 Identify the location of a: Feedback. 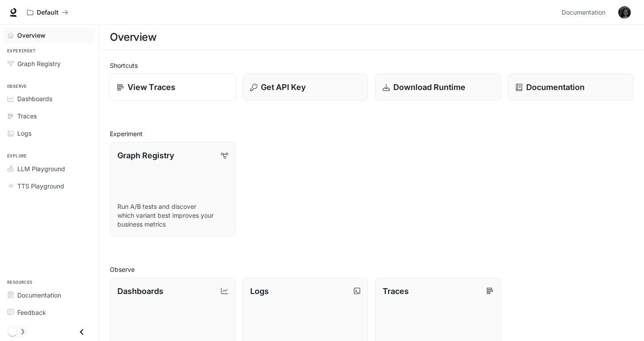
(49, 312).